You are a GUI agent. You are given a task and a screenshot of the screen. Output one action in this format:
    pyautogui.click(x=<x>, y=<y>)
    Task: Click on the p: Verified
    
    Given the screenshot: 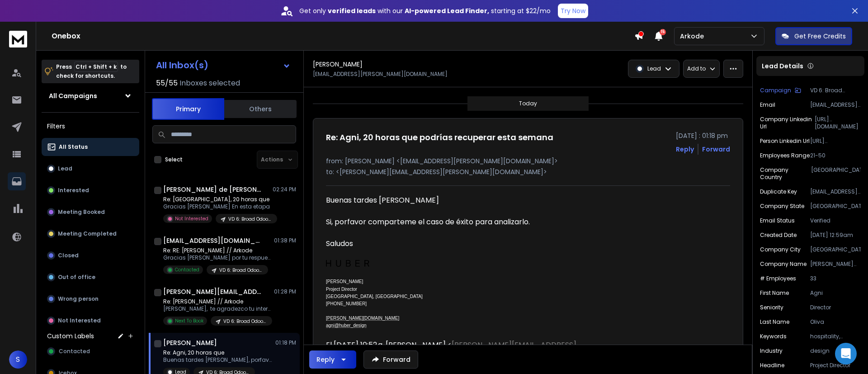 What is the action you would take?
    pyautogui.click(x=836, y=220)
    